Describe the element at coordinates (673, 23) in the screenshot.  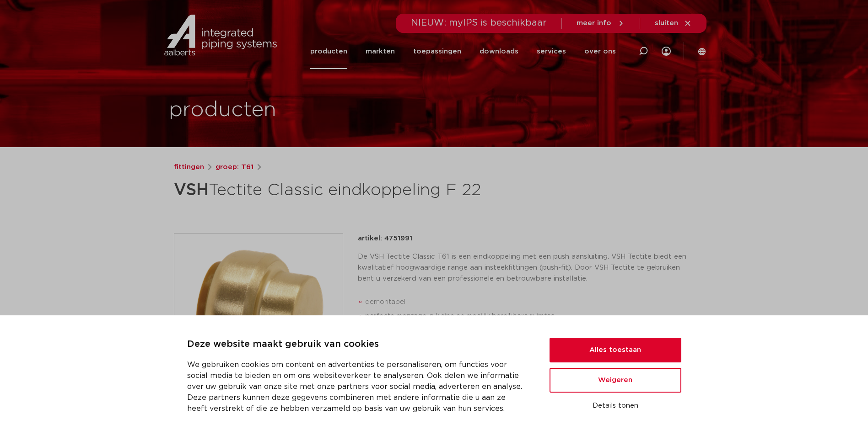
I see `a: sluiten` at that location.